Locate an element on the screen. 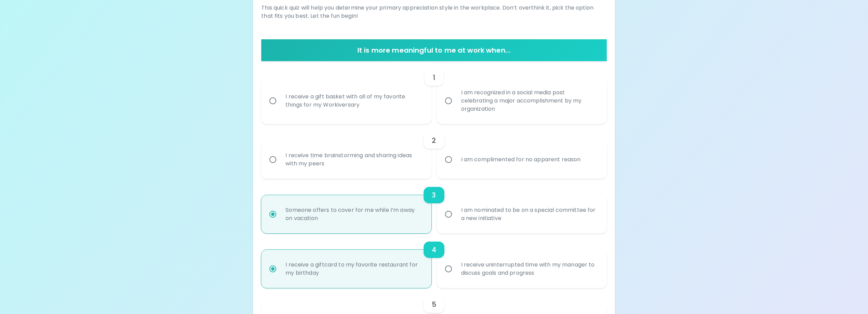  div: I am nominated to be on a special committee for a new initiative is located at coordinates (529, 214).